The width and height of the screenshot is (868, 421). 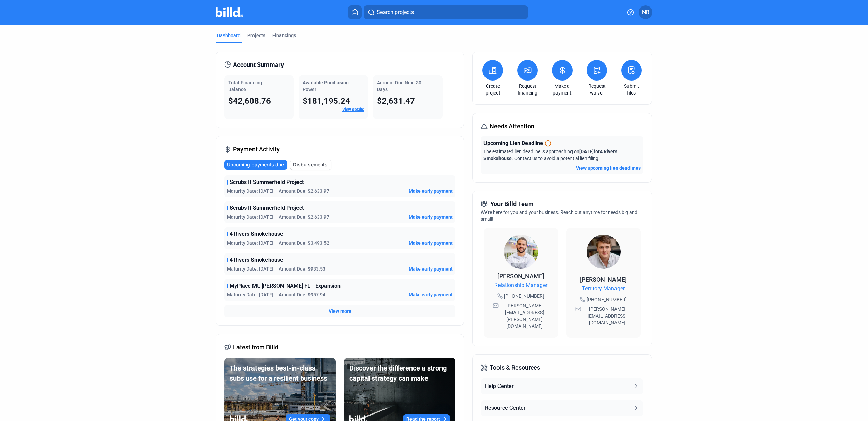 What do you see at coordinates (229, 35) in the screenshot?
I see `div: Dashboard` at bounding box center [229, 35].